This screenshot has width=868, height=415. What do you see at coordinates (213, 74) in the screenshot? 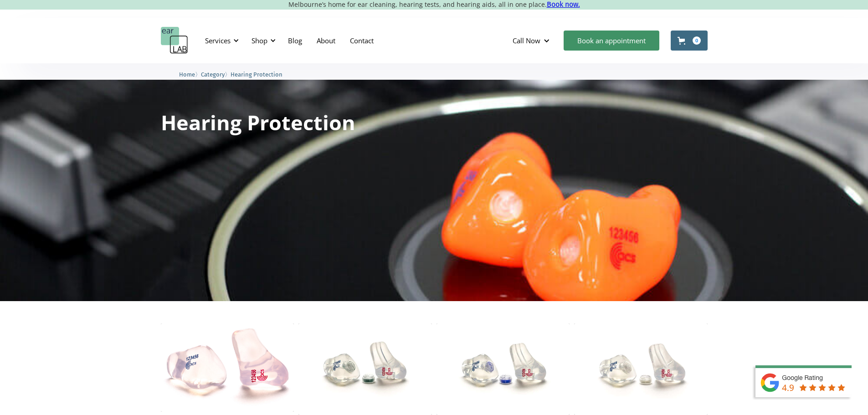
I see `span: Category` at bounding box center [213, 74].